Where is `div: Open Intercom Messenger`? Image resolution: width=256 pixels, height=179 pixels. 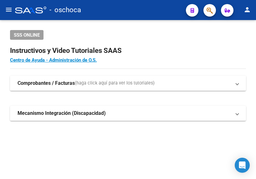 div: Open Intercom Messenger is located at coordinates (242, 165).